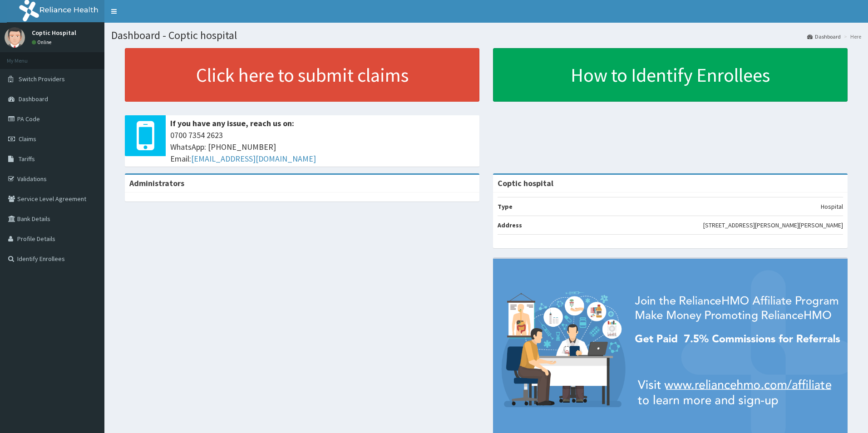  I want to click on span: Switch Providers, so click(42, 79).